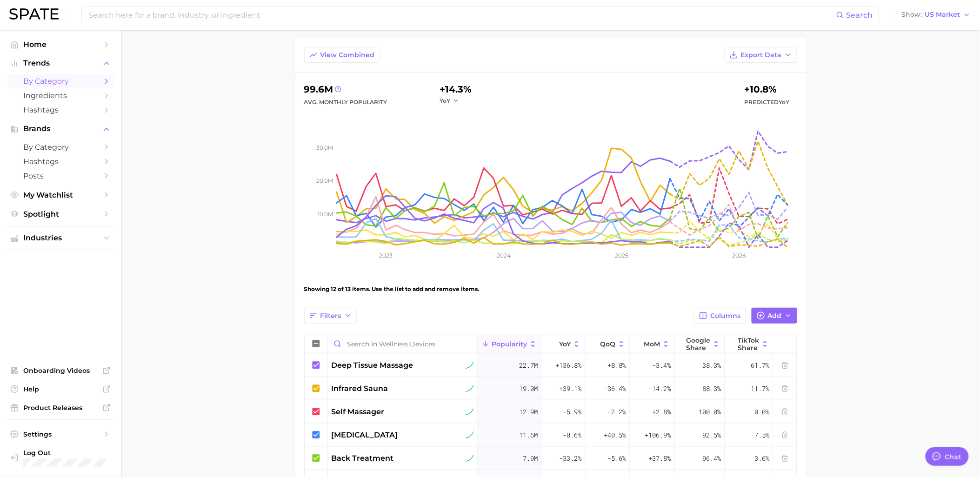  What do you see at coordinates (529, 411) in the screenshot?
I see `span: 12.9m` at bounding box center [529, 411].